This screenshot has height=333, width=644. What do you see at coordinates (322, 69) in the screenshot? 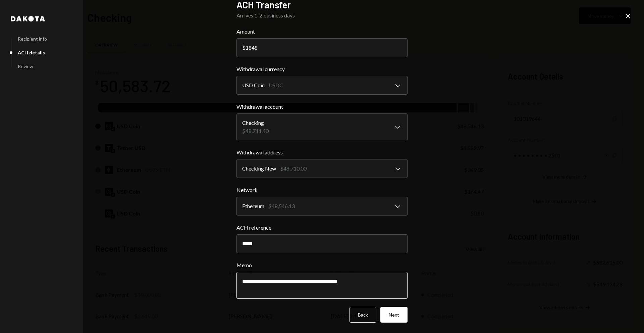
I see `label: Withdrawal currency` at bounding box center [322, 69].